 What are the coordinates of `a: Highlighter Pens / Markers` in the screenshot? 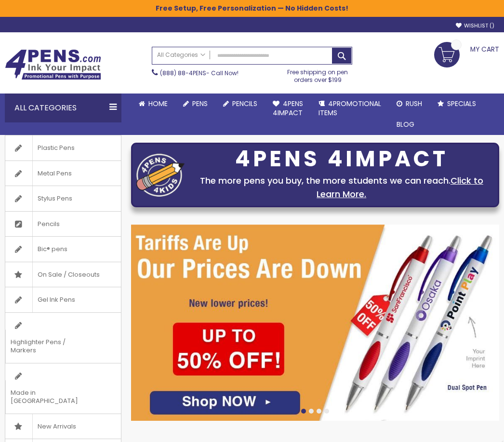 It's located at (63, 338).